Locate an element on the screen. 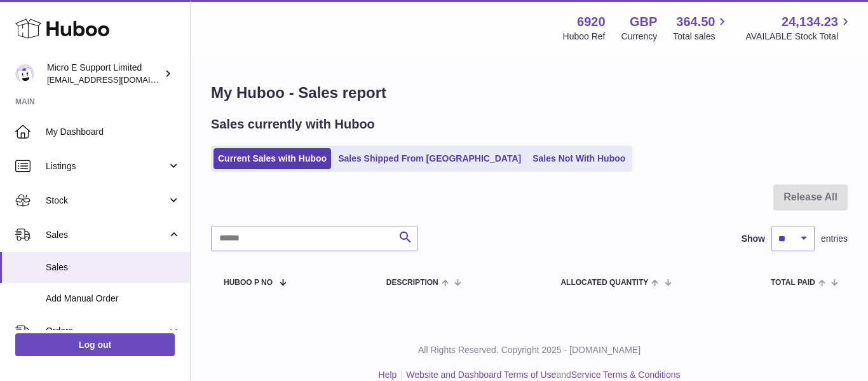  span: Orders is located at coordinates (106, 331).